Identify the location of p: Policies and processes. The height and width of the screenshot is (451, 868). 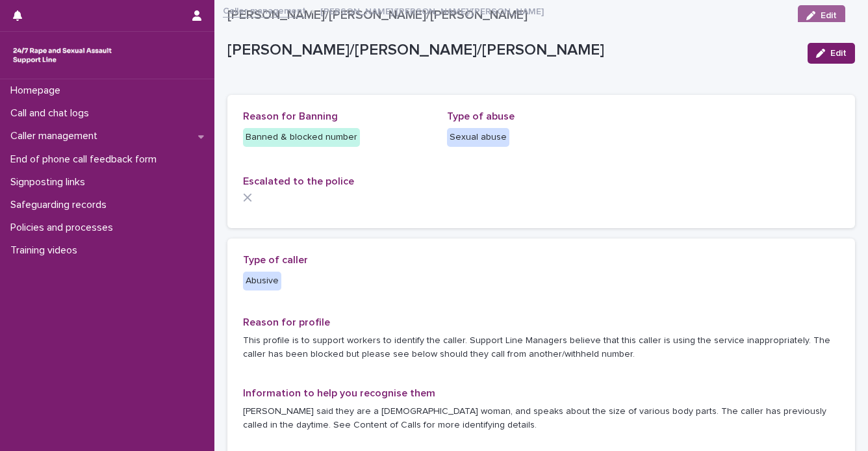
(64, 228).